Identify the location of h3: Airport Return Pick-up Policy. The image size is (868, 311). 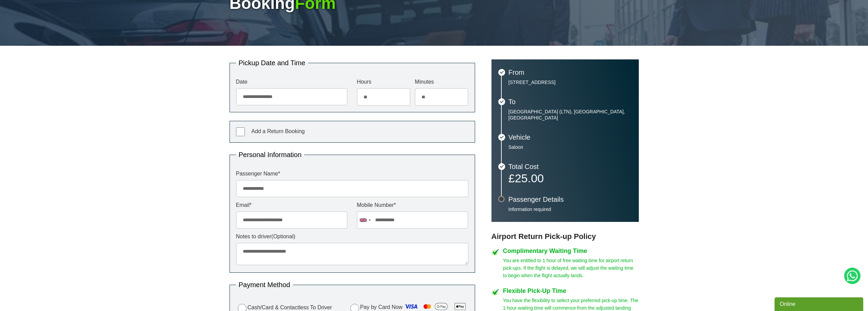
(565, 237).